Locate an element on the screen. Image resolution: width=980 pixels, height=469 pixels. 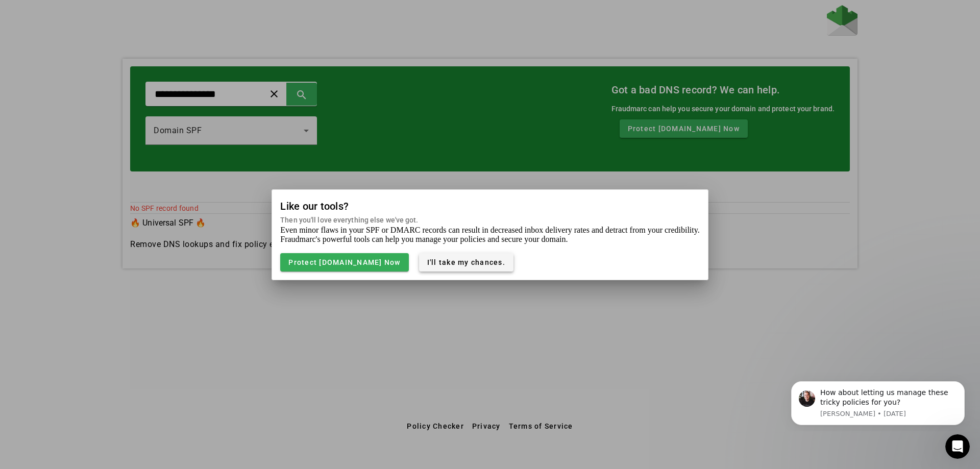
p: Message from Keith, sent 1w ago is located at coordinates (113, 42).